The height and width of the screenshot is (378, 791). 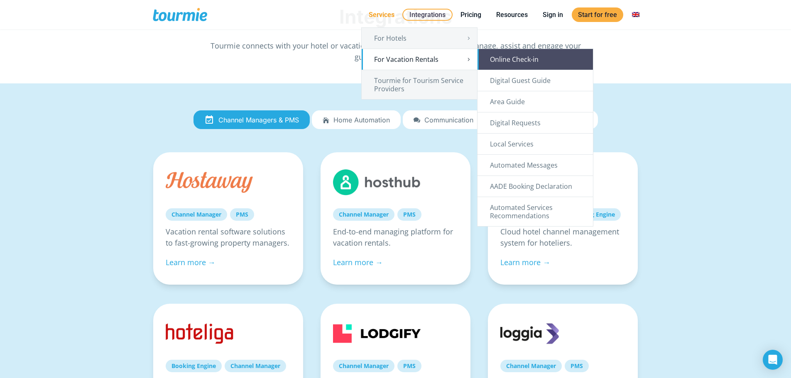 What do you see at coordinates (597, 15) in the screenshot?
I see `a: Start for free` at bounding box center [597, 15].